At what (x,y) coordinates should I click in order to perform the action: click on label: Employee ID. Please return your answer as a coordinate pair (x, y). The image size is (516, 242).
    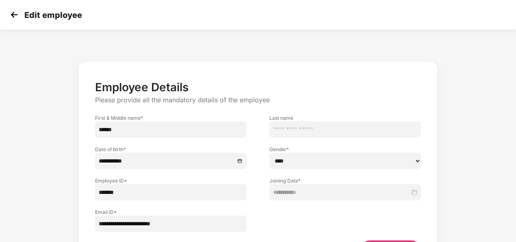
    Looking at the image, I should click on (171, 180).